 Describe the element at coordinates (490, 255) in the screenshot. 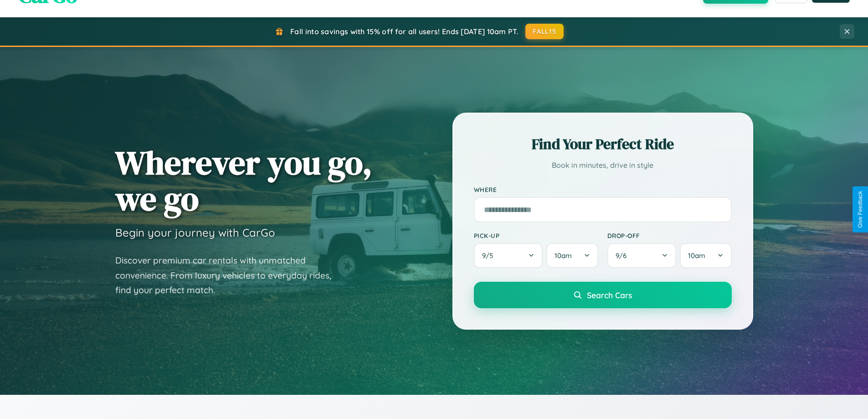

I see `span: 9 / 5` at that location.